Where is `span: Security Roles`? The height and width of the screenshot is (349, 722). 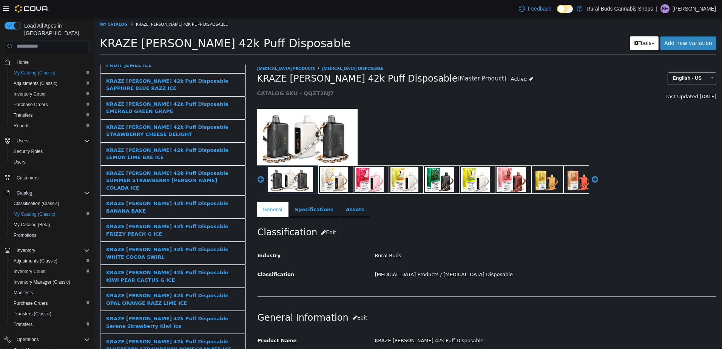 span: Security Roles is located at coordinates (50, 151).